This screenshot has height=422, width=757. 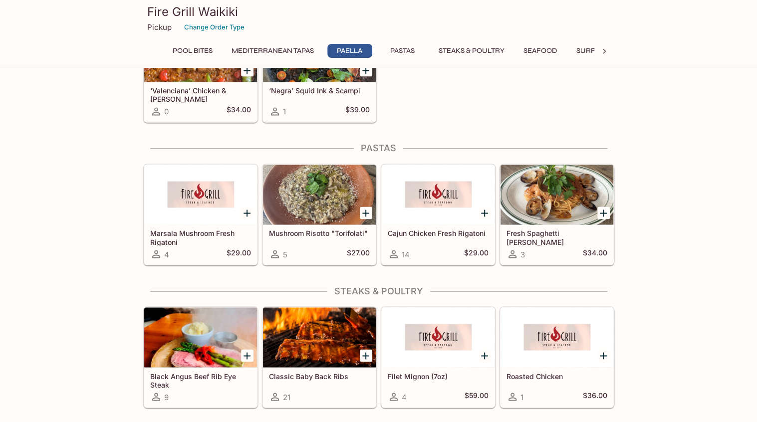 I want to click on h5: Classic Baby Back Ribs, so click(x=319, y=376).